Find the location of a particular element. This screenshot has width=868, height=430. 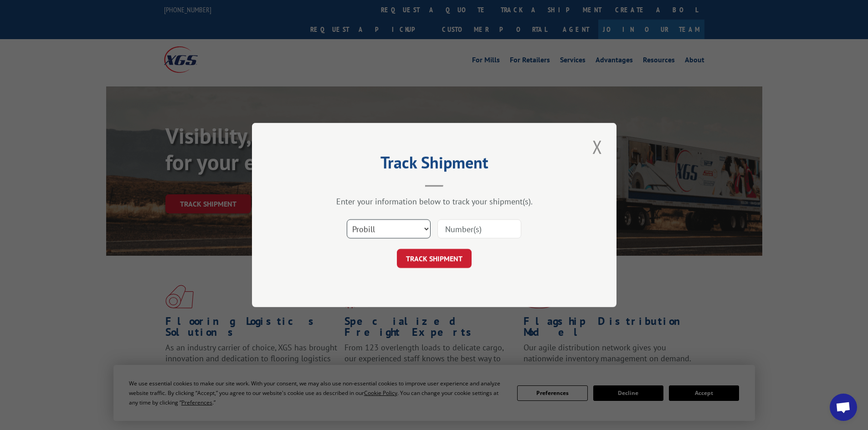

input: Number(s) is located at coordinates (479, 229).